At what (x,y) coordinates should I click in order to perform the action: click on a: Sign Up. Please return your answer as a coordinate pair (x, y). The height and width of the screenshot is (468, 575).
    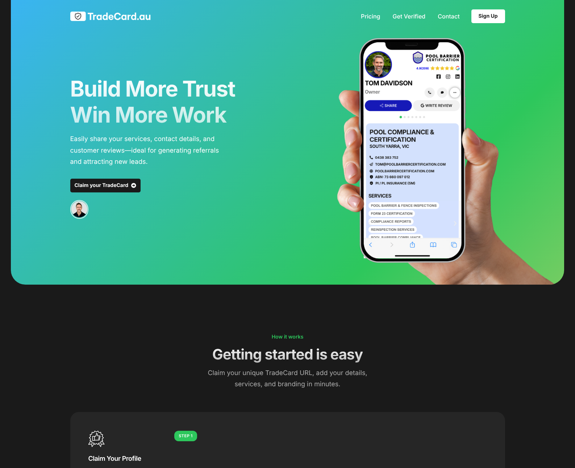
    Looking at the image, I should click on (488, 16).